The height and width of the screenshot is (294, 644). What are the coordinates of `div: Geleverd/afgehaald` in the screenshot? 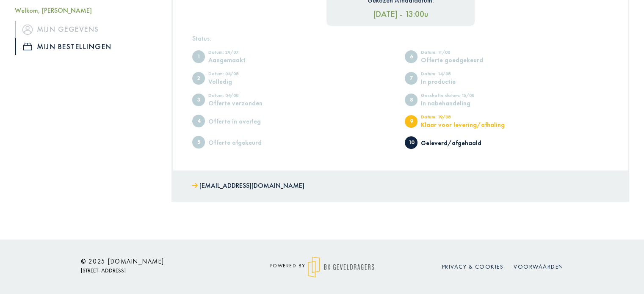 It's located at (456, 143).